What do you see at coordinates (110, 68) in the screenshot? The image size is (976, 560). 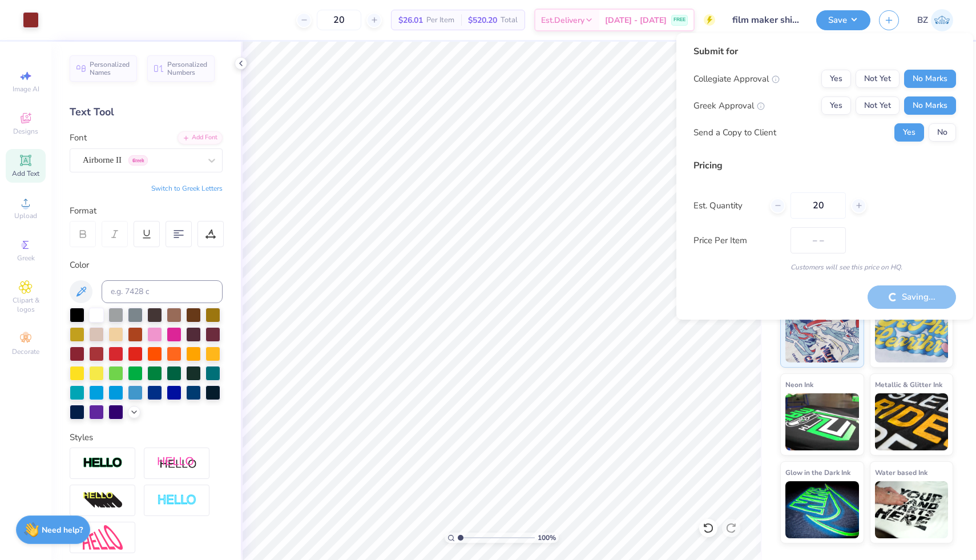 I see `span: Personalized Names` at bounding box center [110, 68].